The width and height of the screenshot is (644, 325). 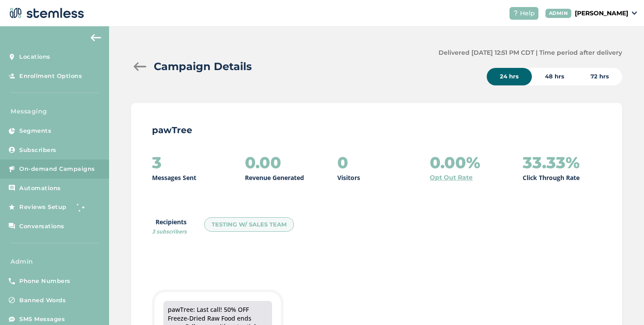 What do you see at coordinates (42, 320) in the screenshot?
I see `span: SMS Messages` at bounding box center [42, 320].